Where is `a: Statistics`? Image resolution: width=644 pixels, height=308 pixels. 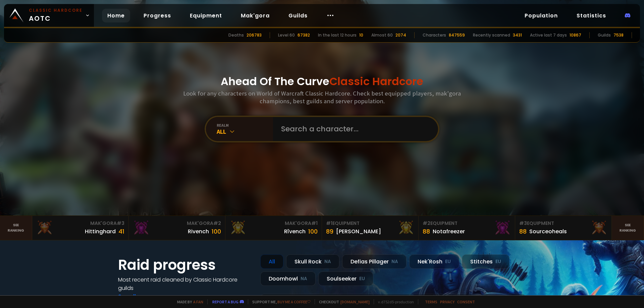 a: Statistics is located at coordinates (592, 16).